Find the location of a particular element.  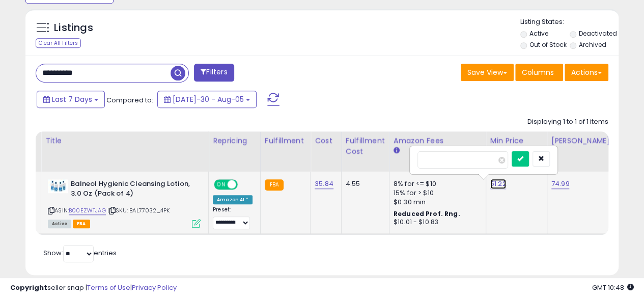

div: Repricing is located at coordinates (234, 141).